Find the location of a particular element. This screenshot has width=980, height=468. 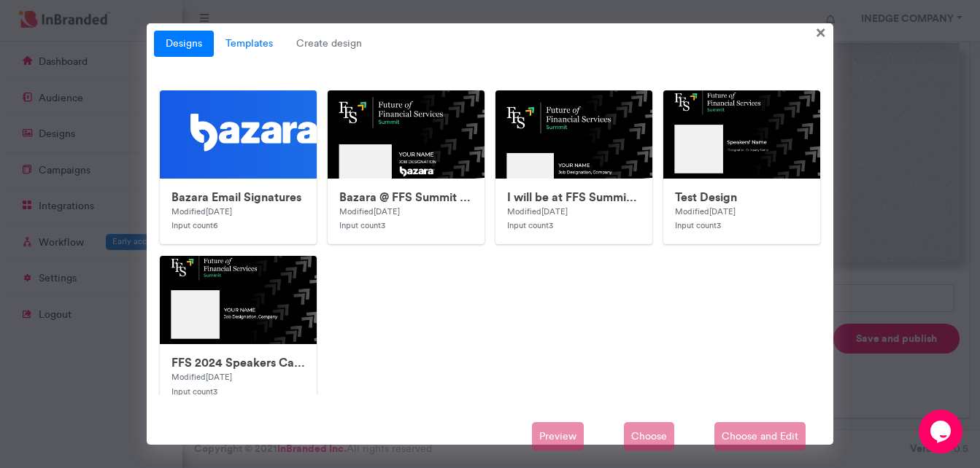

h6: Bazara @ FFS Summit 2024 is located at coordinates (406, 197).